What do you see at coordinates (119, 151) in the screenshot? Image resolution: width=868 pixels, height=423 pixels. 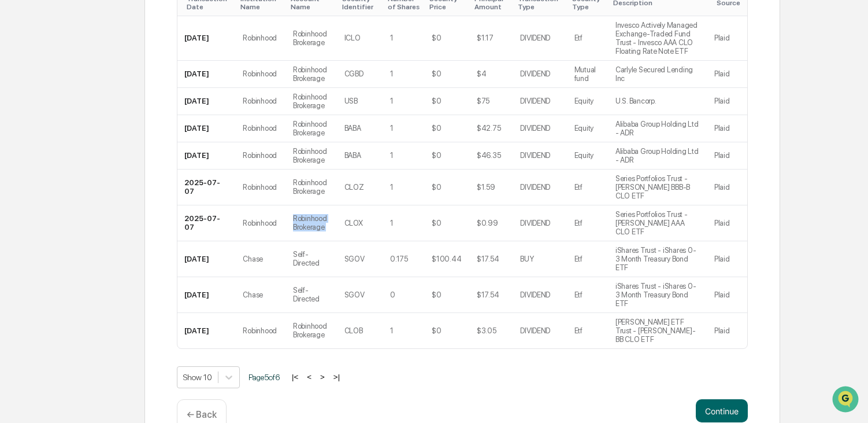 I see `span: Attestations` at bounding box center [119, 151].